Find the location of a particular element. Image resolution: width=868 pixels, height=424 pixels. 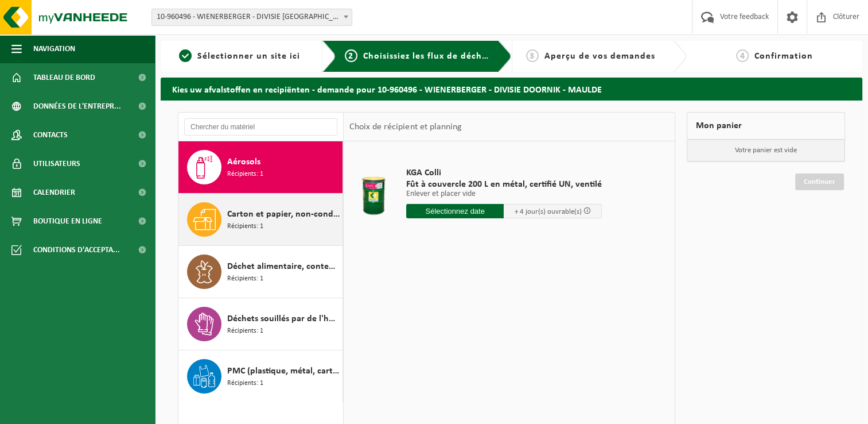

h2: Kies uw afvalstoffen en recipiënten - demande pour 10-960496 - WIENERBERGER - DIVISIE DOORNIK - M... is located at coordinates (511, 88).